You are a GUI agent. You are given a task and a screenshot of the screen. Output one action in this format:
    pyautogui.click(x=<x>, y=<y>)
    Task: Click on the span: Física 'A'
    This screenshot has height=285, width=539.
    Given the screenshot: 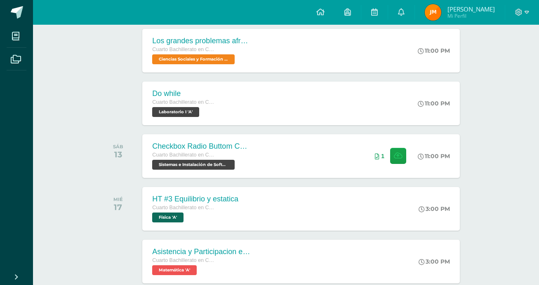 What is the action you would take?
    pyautogui.click(x=168, y=218)
    